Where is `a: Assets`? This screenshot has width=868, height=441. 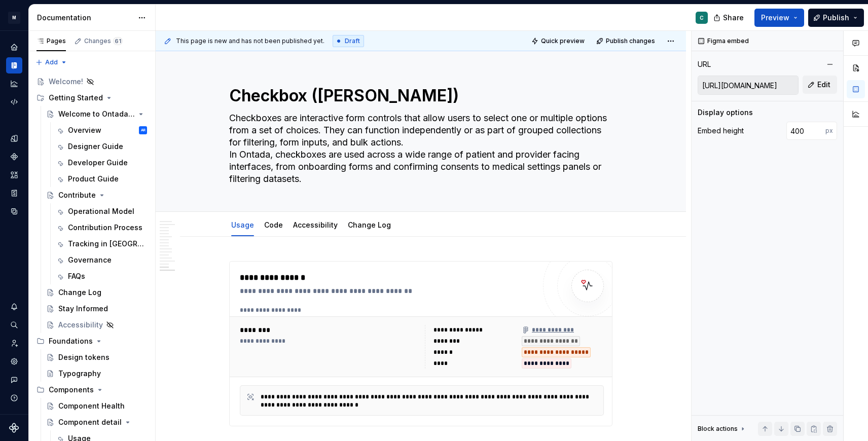 a: Assets is located at coordinates (14, 175).